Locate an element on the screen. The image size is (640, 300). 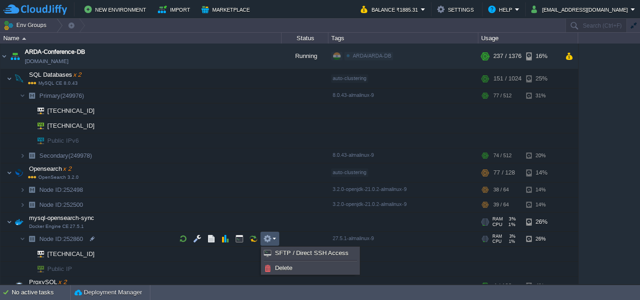
div: Name is located at coordinates (141, 38).